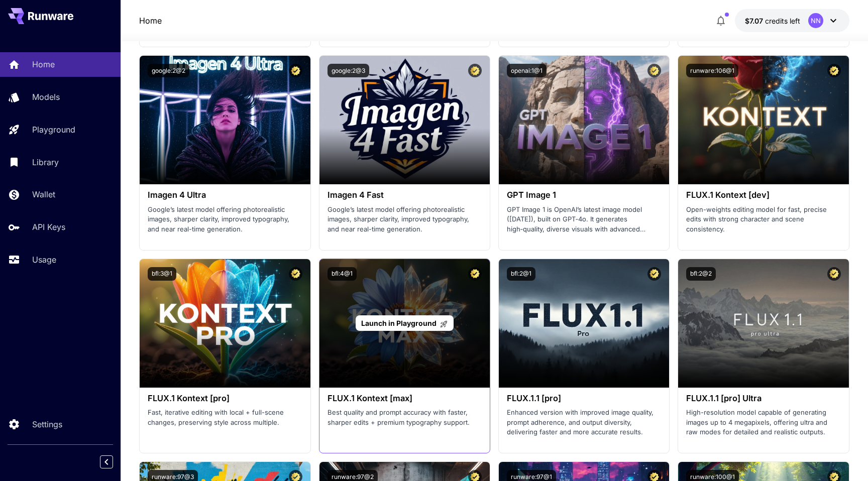 This screenshot has width=868, height=481. I want to click on h3: FLUX.1 Kontext [pro], so click(225, 398).